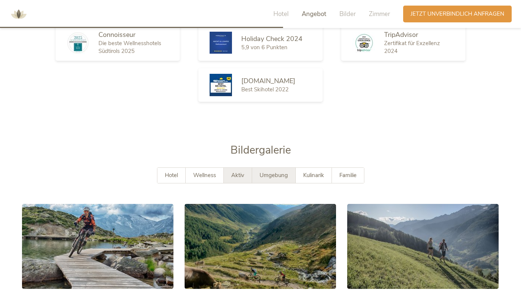 The width and height of the screenshot is (521, 293). What do you see at coordinates (261, 150) in the screenshot?
I see `span: Bildergalerie` at bounding box center [261, 150].